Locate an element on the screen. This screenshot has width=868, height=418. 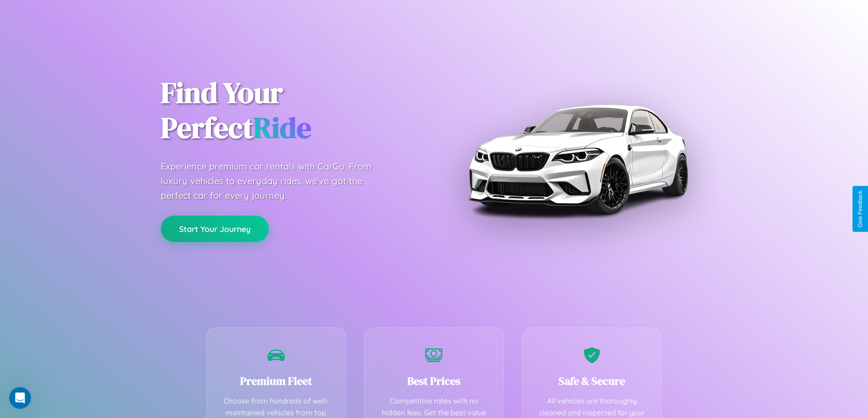
h3: Premium Fleet is located at coordinates (276, 381).